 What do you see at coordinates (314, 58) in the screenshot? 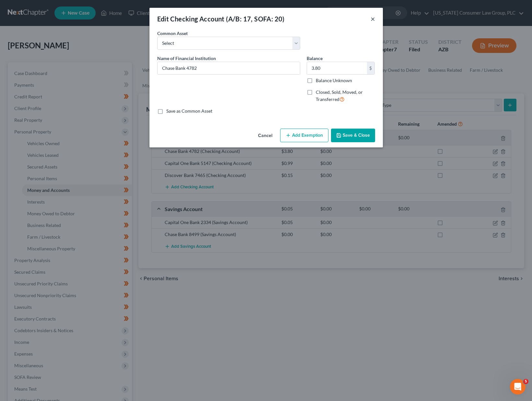
I see `label: Balance` at bounding box center [314, 58].